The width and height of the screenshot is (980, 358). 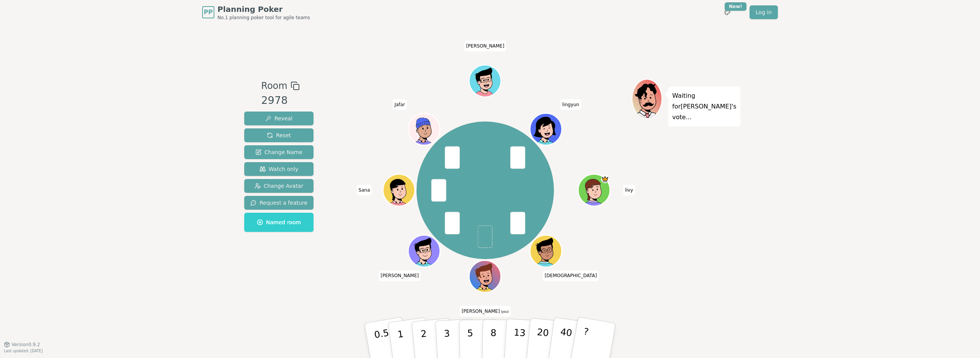 What do you see at coordinates (208, 12) in the screenshot?
I see `span: PP` at bounding box center [208, 12].